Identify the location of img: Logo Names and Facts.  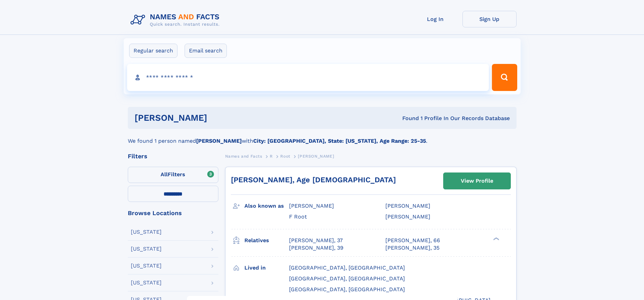
(177, 20).